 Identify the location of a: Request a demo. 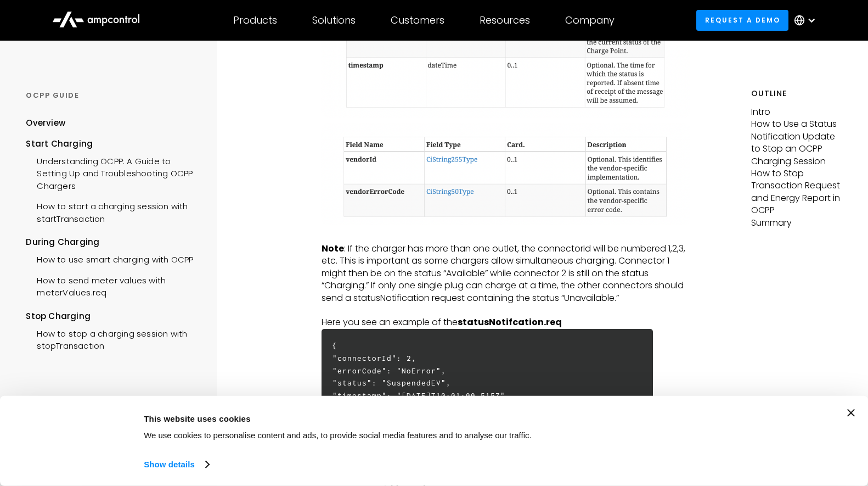
(742, 20).